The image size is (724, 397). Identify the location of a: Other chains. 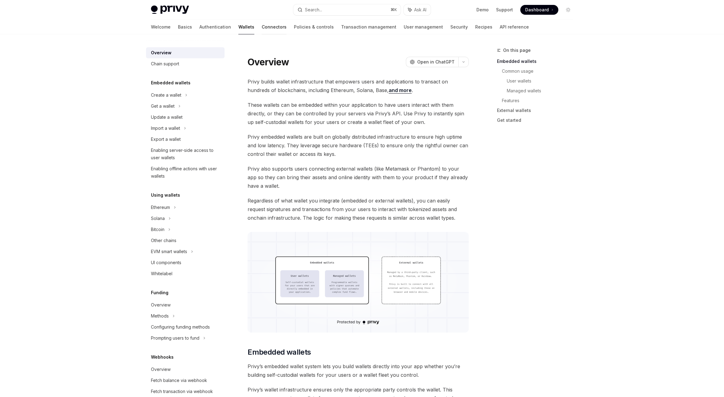
(185, 240).